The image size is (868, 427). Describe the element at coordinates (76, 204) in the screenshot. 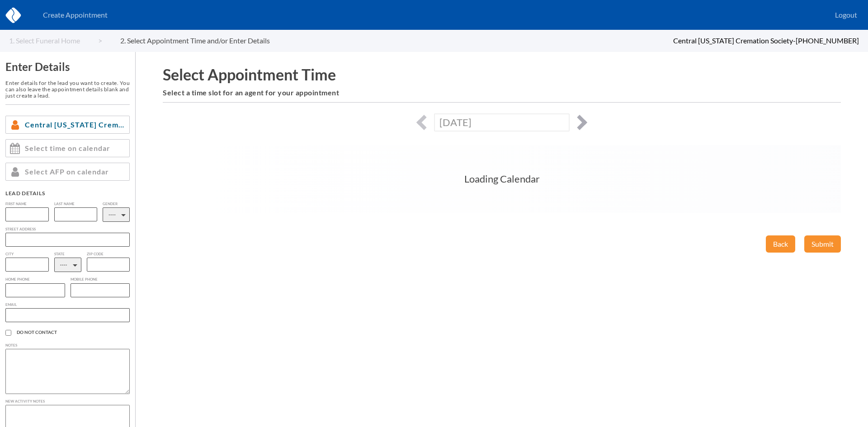

I see `label: Last Name` at that location.